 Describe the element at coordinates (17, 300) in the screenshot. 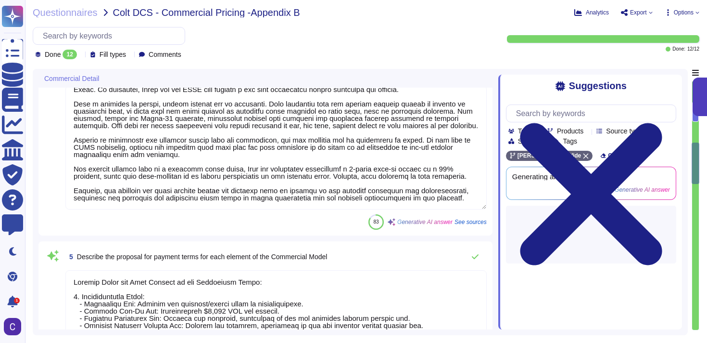

I see `div: 1` at that location.